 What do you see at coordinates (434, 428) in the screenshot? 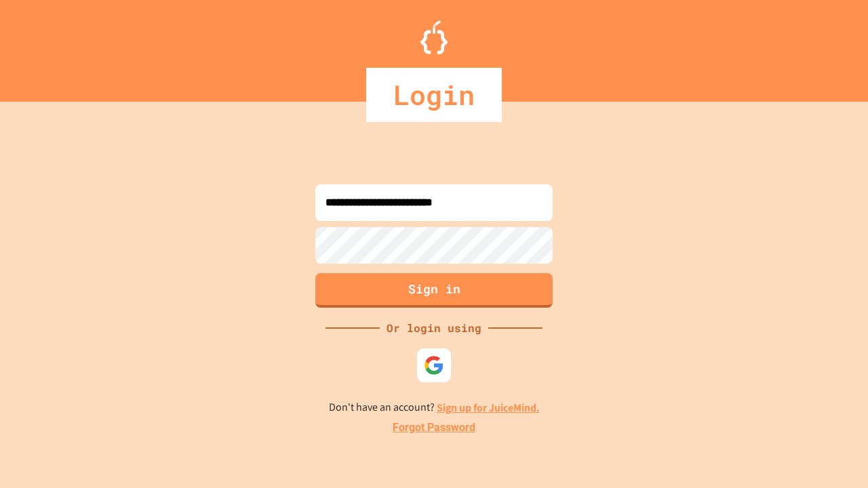
I see `a: Forgot Password` at bounding box center [434, 428].